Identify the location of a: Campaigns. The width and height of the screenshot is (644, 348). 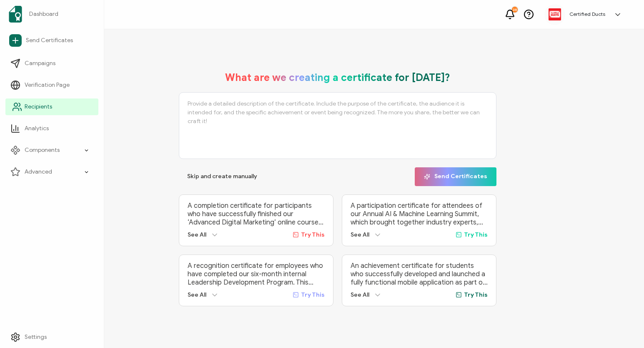
(52, 63).